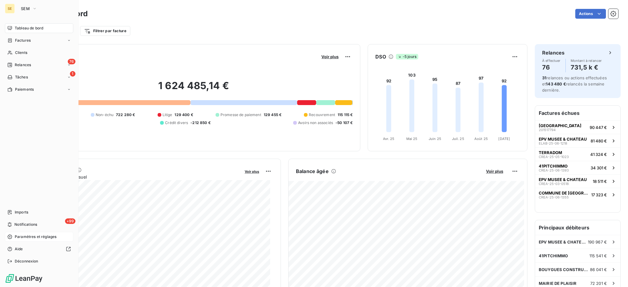 This screenshot has height=287, width=628. I want to click on span: CREA-25-06-1393, so click(554, 170).